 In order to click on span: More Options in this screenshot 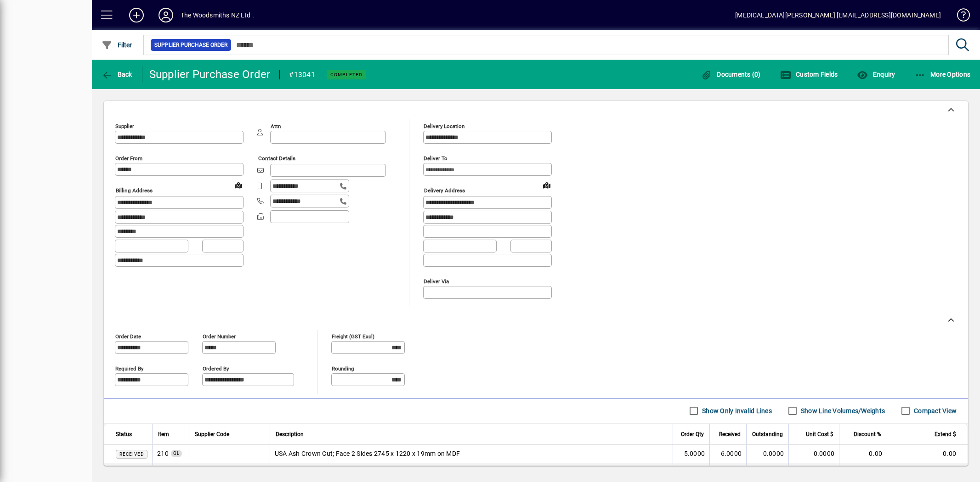, I will do `click(942, 74)`.